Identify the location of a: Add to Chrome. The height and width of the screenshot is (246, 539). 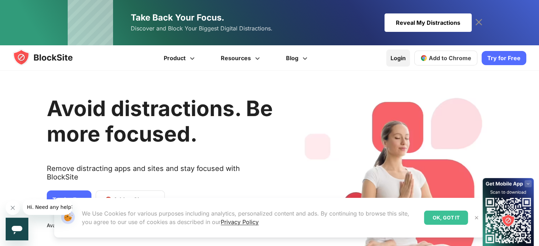
(446, 58).